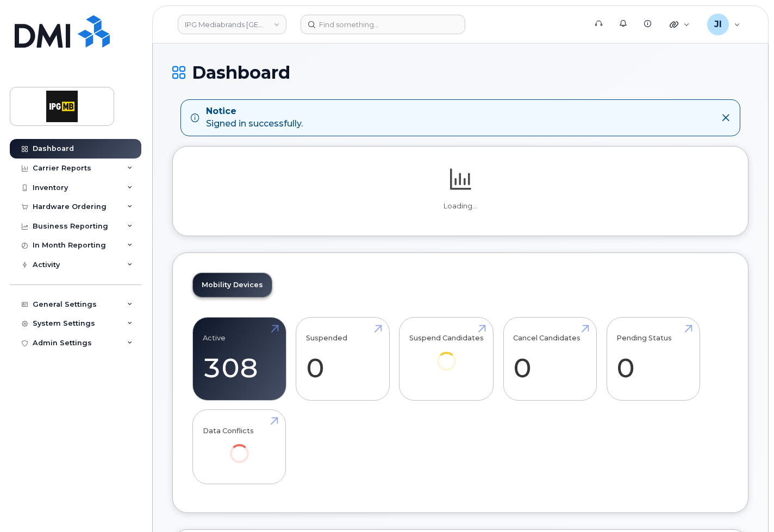 The height and width of the screenshot is (532, 774). I want to click on h1: Dashboard, so click(460, 72).